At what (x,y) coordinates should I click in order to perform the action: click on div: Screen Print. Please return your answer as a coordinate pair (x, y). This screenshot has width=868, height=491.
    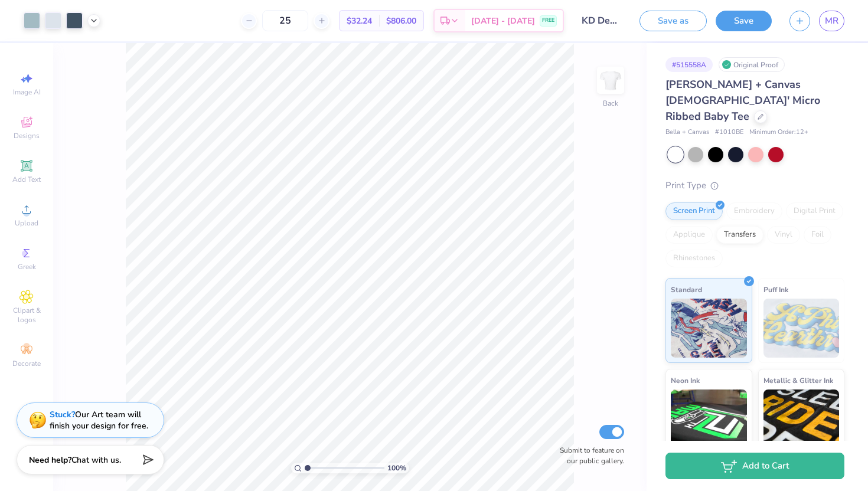
    Looking at the image, I should click on (694, 212).